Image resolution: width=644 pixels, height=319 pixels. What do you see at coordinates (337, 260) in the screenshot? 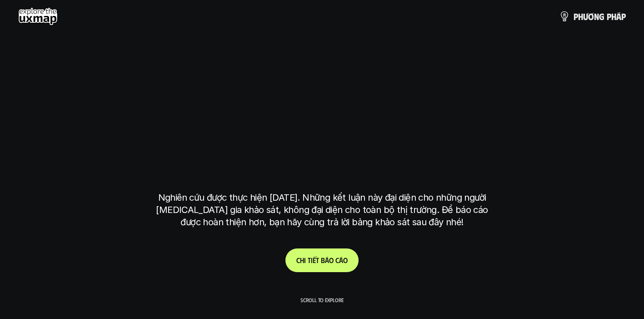
I see `span: c` at bounding box center [337, 260].